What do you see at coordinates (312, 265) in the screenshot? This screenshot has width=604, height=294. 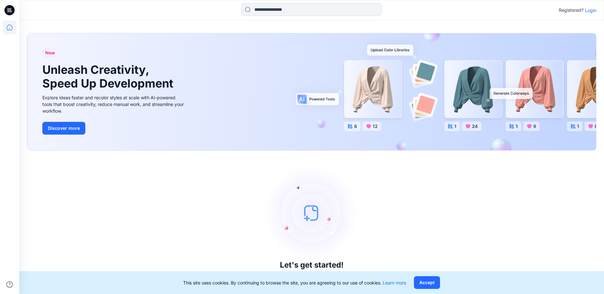 I see `h3: Let's get started!` at bounding box center [312, 265].